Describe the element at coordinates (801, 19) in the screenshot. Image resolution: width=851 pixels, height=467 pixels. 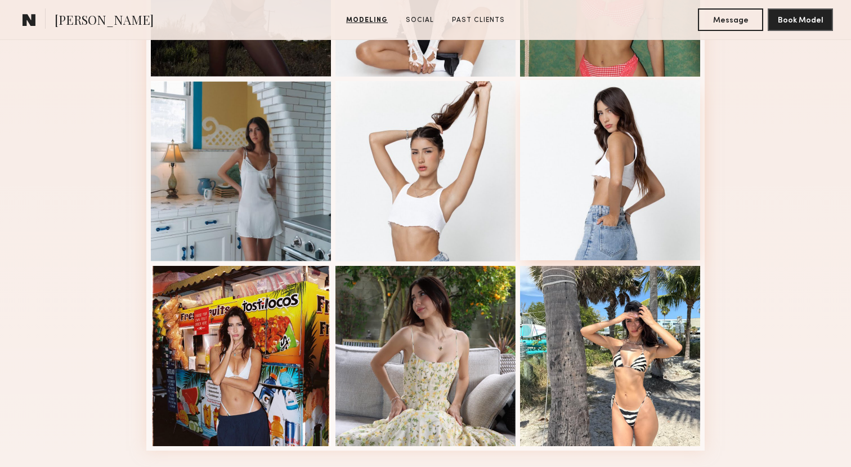
I see `a: Book Model` at that location.